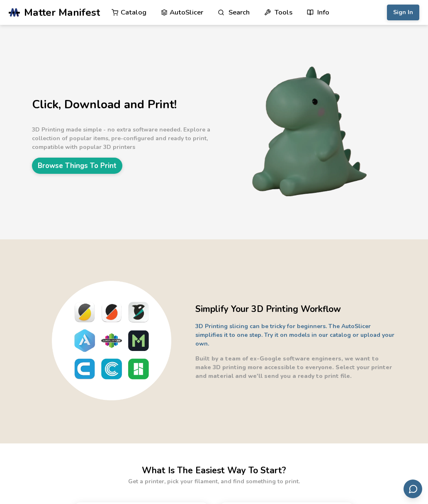  Describe the element at coordinates (214, 470) in the screenshot. I see `h2: What Is The Easiest Way To Start?` at that location.